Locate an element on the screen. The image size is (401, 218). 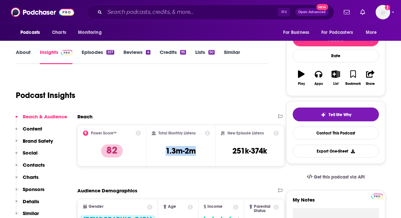
span: Tell Me Why is located at coordinates (340, 115).